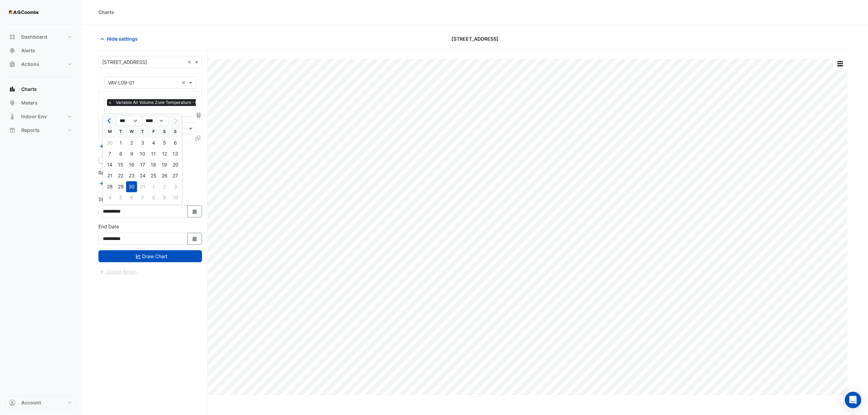 Image resolution: width=868 pixels, height=415 pixels. What do you see at coordinates (41, 89) in the screenshot?
I see `button: Charts` at bounding box center [41, 89].